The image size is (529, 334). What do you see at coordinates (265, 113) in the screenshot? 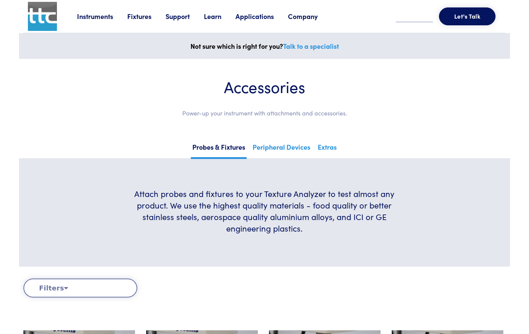
I see `p: Power-up your instrument with attachments and accessories.` at bounding box center [265, 113].